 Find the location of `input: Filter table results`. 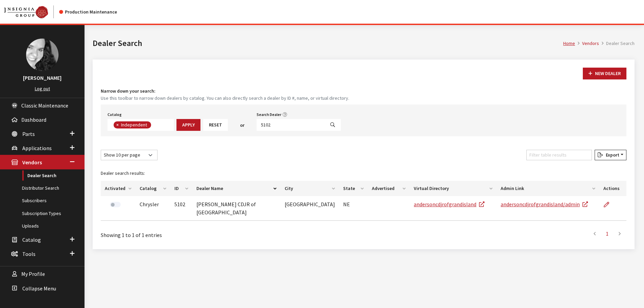

input: Filter table results is located at coordinates (559, 155).